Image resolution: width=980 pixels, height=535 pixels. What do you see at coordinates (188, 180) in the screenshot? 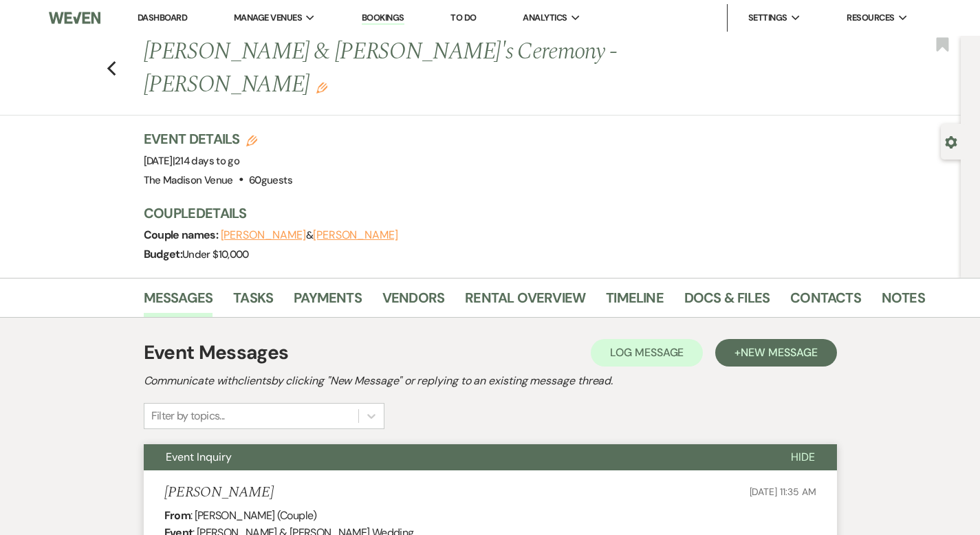
I see `span: The Madison Venue` at bounding box center [188, 180].